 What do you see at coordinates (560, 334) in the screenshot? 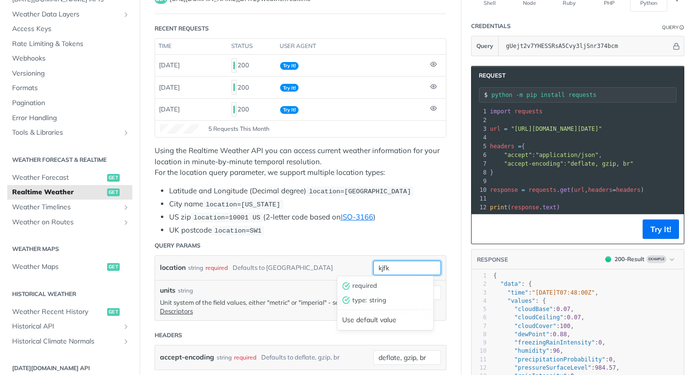
I see `span: 0.88` at bounding box center [560, 334].